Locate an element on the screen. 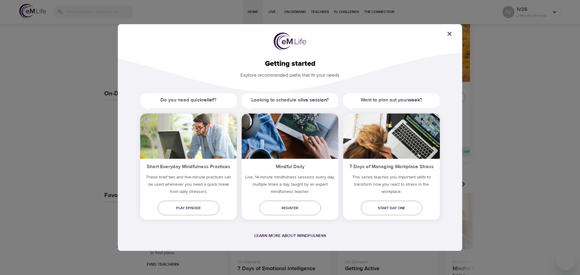 Image resolution: width=580 pixels, height=275 pixels. a: Learn more about mindfulness is located at coordinates (290, 236).